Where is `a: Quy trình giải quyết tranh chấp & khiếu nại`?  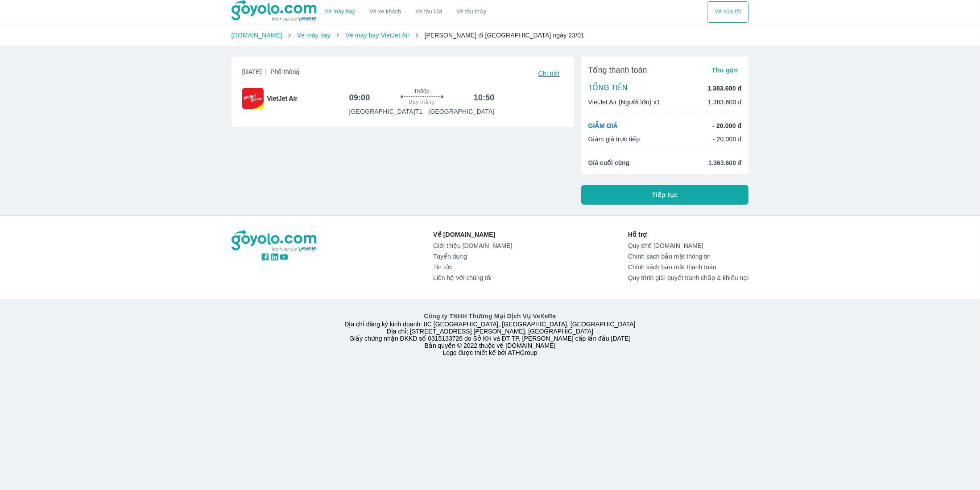 a: Quy trình giải quyết tranh chấp & khiếu nại is located at coordinates (688, 278).